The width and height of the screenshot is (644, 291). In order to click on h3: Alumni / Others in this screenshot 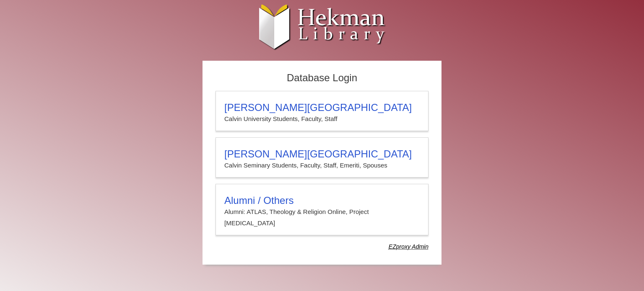, I will do `click(322, 200)`.